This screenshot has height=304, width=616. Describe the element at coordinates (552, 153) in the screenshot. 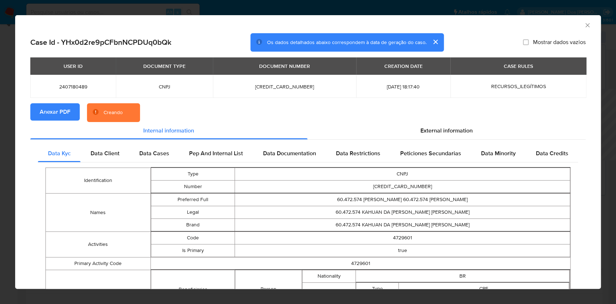

I see `span: Data Credits` at that location.